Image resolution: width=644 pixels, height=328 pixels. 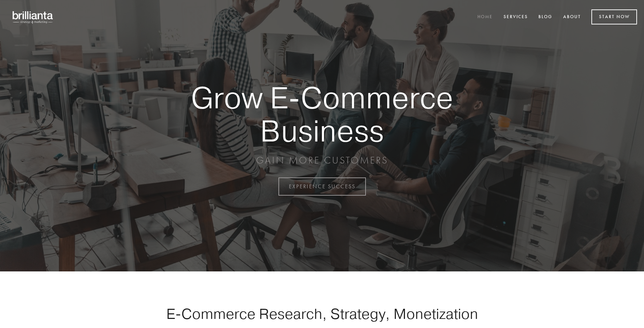 I want to click on a: EXPERIENCE SUCCESS, so click(x=322, y=187).